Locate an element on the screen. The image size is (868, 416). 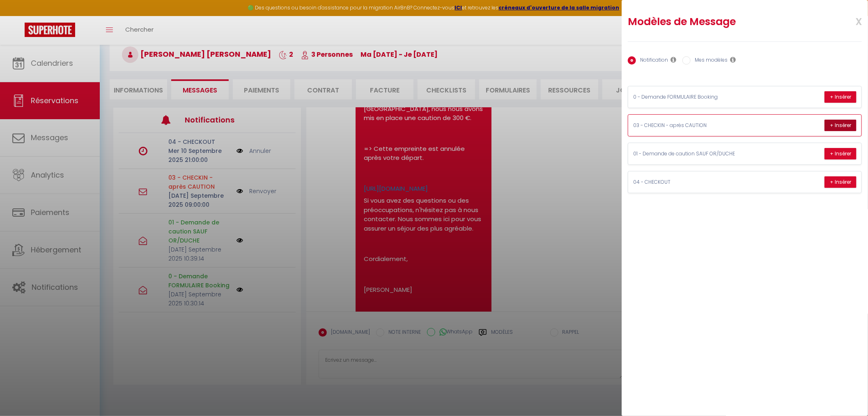
span: x is located at coordinates (849, 21).